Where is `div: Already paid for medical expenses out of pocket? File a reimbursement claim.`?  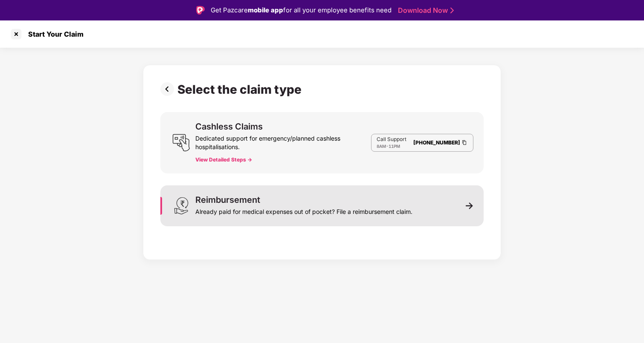
div: Already paid for medical expenses out of pocket? File a reimbursement claim. is located at coordinates (304, 210).